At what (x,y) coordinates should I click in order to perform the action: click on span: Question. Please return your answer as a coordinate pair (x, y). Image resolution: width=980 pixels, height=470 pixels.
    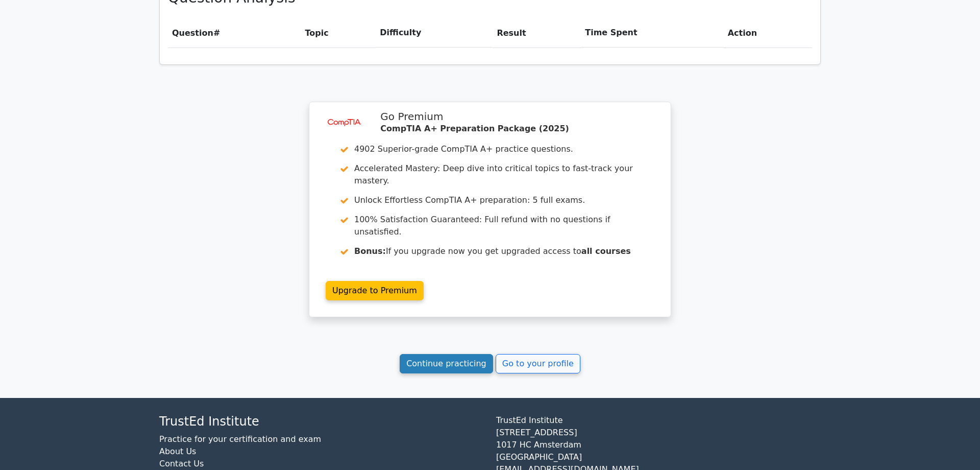
    Looking at the image, I should click on (193, 32).